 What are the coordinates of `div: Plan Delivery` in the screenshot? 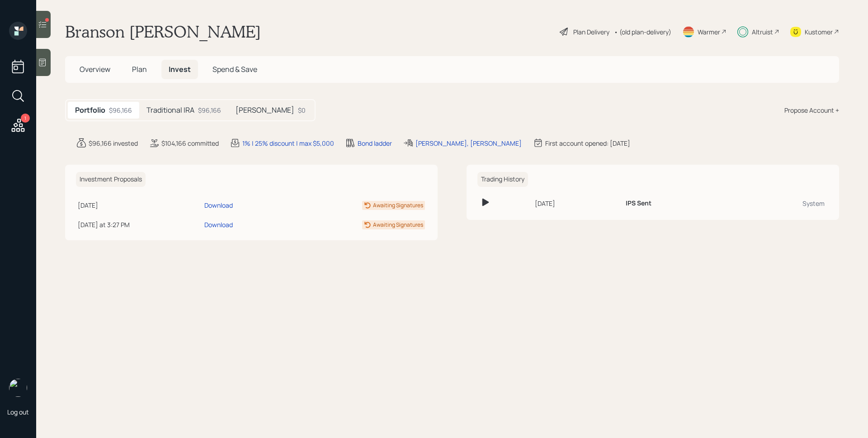 It's located at (591, 32).